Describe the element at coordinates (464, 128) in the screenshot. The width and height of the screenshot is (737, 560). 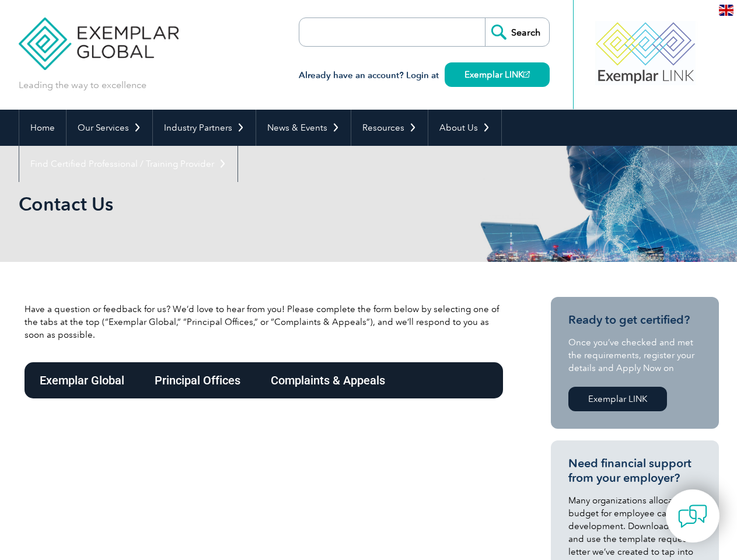
I see `a: About Us` at that location.